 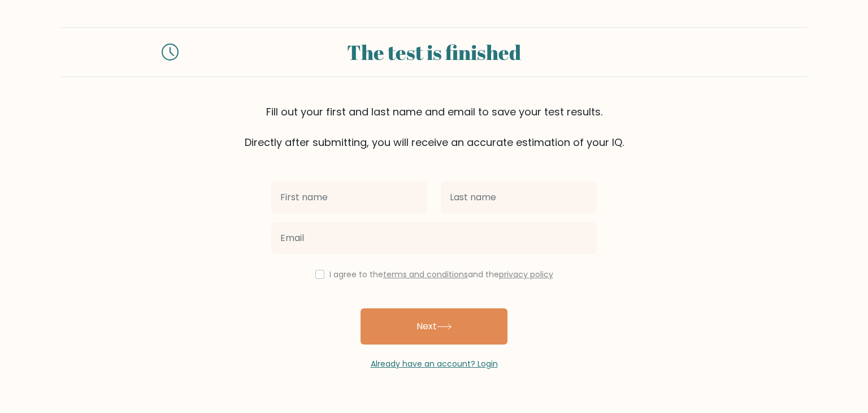 I want to click on a: terms and conditions, so click(x=425, y=274).